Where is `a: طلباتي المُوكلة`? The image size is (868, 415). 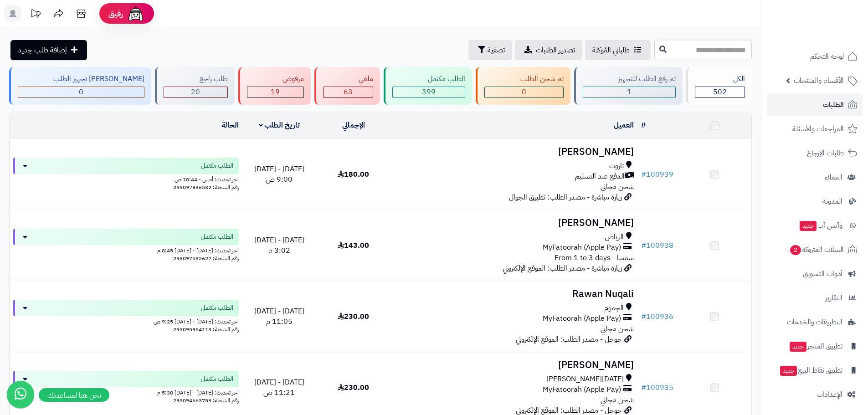 a: طلباتي المُوكلة is located at coordinates (618, 50).